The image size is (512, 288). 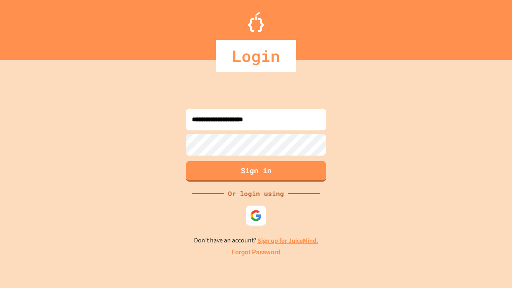 I want to click on button: Sign in, so click(x=256, y=171).